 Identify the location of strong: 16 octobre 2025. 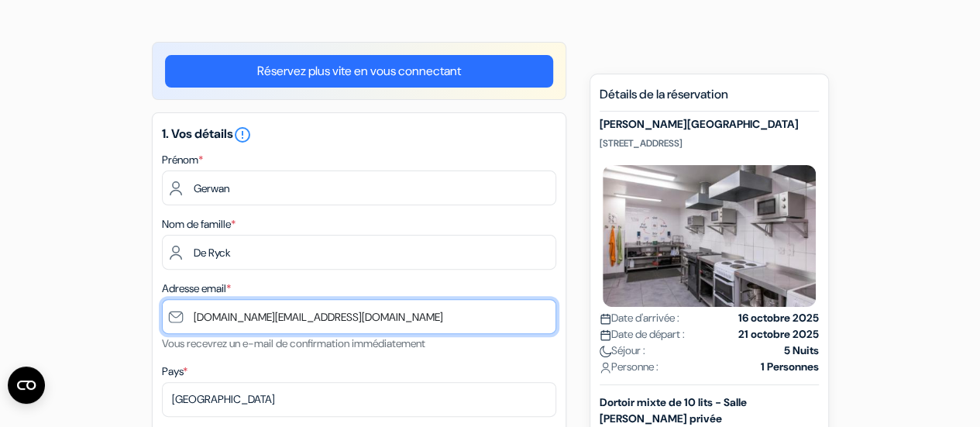
(779, 318).